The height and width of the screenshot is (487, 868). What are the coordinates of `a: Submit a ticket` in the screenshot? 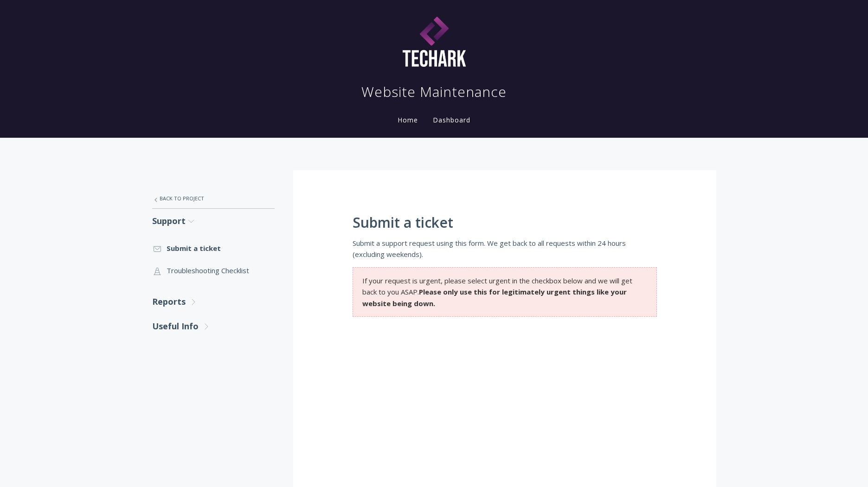 It's located at (213, 249).